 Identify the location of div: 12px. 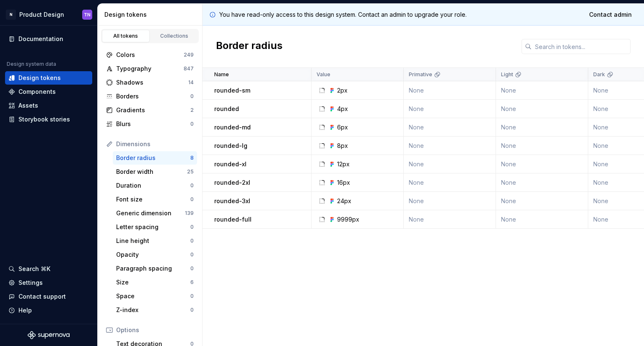
(343, 164).